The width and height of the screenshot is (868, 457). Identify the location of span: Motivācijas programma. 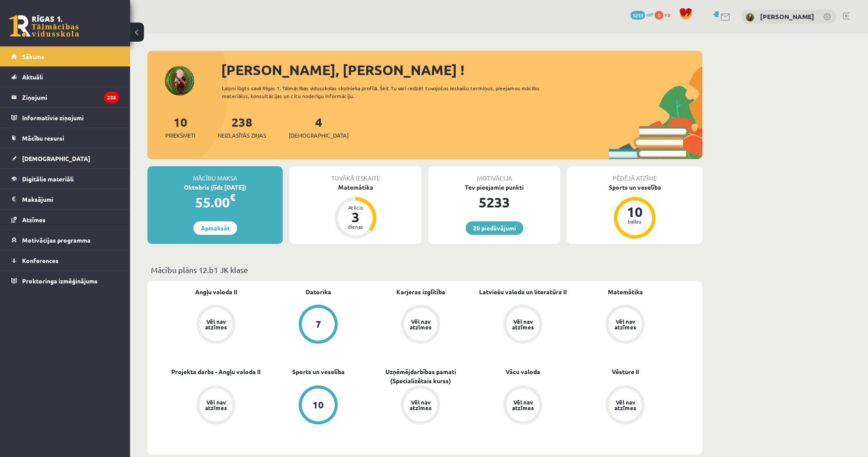
(56, 240).